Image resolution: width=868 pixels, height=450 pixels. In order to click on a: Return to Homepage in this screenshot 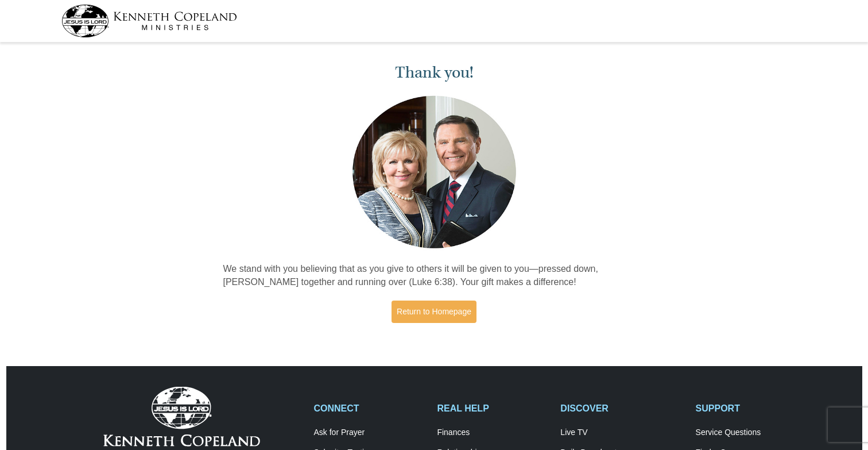, I will do `click(434, 311)`.